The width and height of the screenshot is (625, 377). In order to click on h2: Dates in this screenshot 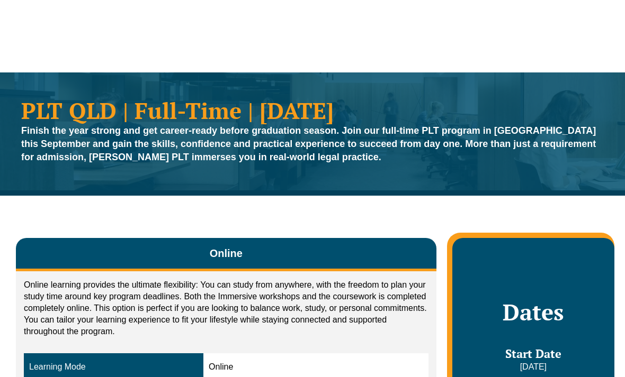, I will do `click(533, 312)`.